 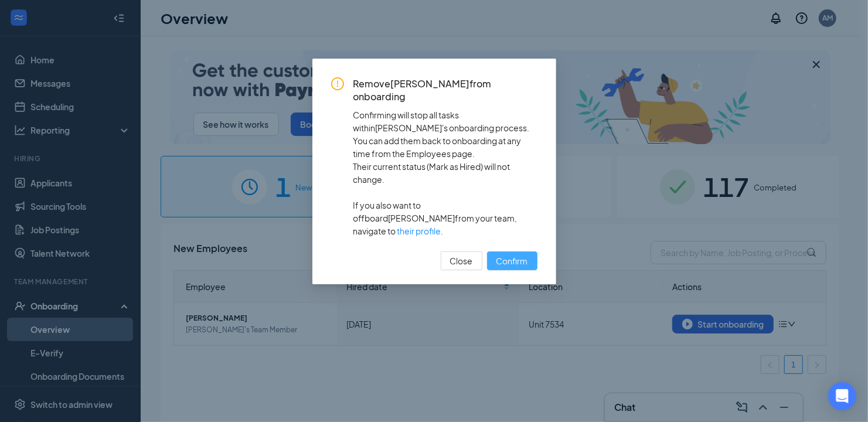 I want to click on div: Open Intercom Messenger, so click(x=842, y=396).